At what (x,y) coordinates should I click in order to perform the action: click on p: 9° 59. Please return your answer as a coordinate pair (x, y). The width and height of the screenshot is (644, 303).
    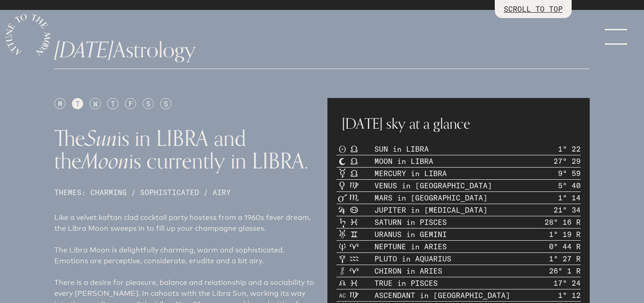
    Looking at the image, I should click on (569, 174).